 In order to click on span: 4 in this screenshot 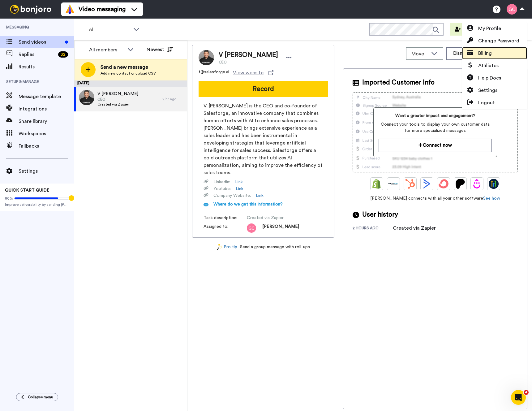, I will do `click(526, 392)`.